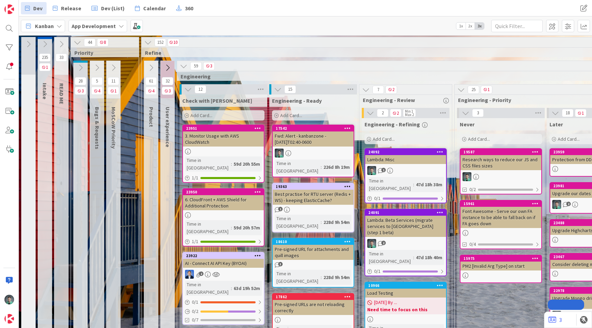 Image resolution: width=592 pixels, height=328 pixels. Describe the element at coordinates (409, 111) in the screenshot. I see `div: Min 1` at that location.